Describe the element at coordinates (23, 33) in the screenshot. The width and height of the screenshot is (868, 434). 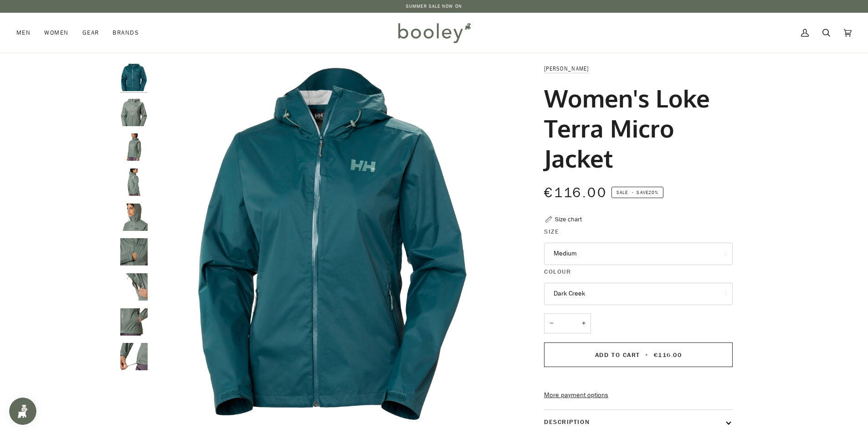
I see `span: Men` at that location.